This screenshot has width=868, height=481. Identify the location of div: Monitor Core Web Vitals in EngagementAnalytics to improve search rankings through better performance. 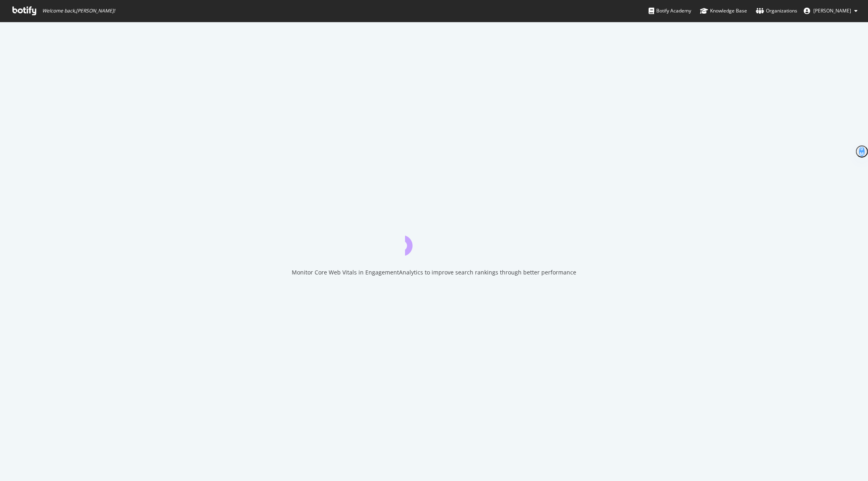
(434, 272).